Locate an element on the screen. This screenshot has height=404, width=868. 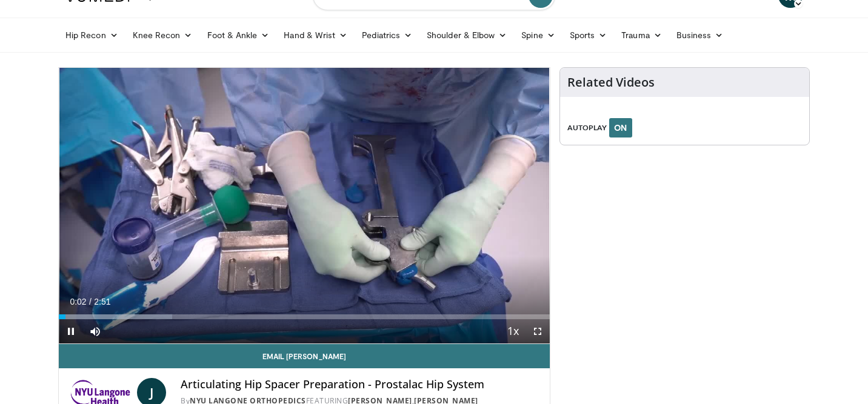
a: Spine is located at coordinates (538, 35).